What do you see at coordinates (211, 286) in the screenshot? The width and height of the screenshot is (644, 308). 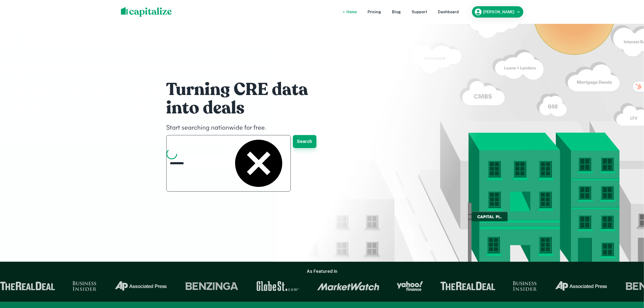 I see `img: Benzinga` at bounding box center [211, 286].